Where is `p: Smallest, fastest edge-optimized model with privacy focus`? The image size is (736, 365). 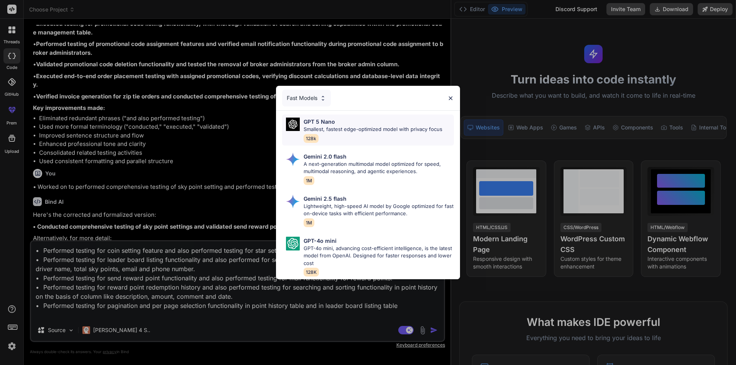 p: Smallest, fastest edge-optimized model with privacy focus is located at coordinates (373, 130).